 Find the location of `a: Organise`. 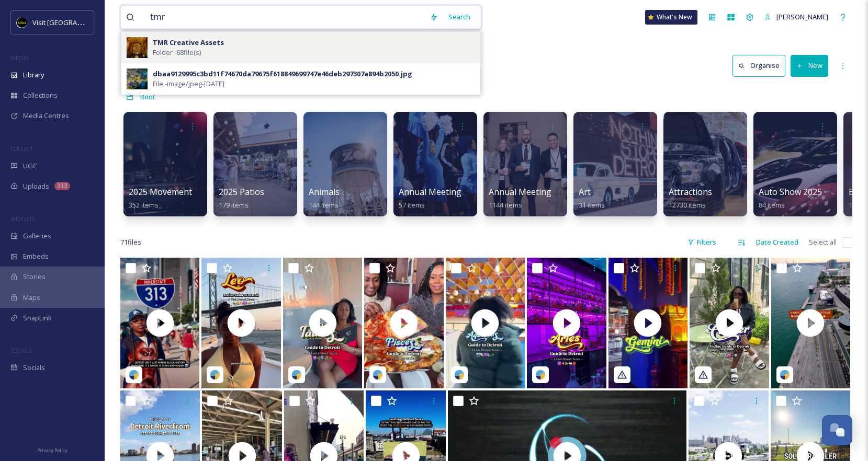

a: Organise is located at coordinates (761, 66).